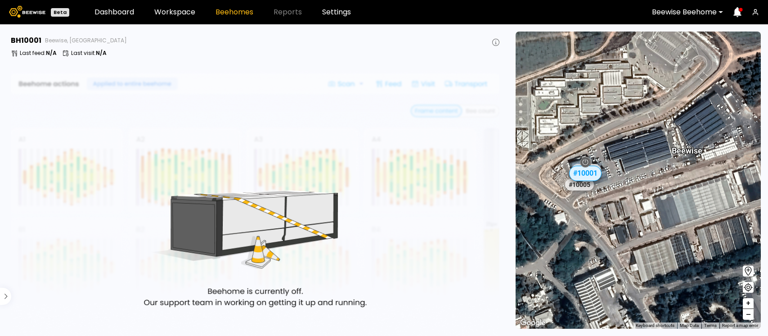 Image resolution: width=768 pixels, height=336 pixels. I want to click on span: Reports, so click(288, 12).